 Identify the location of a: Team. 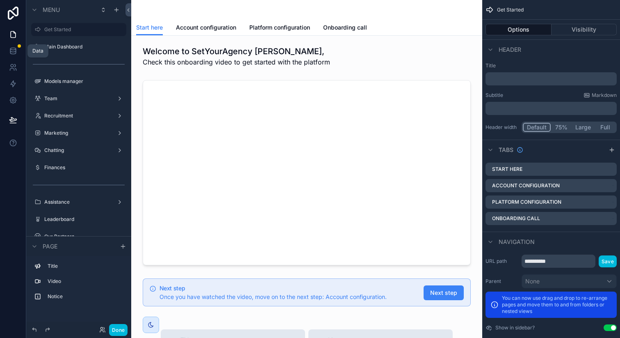
(77, 98).